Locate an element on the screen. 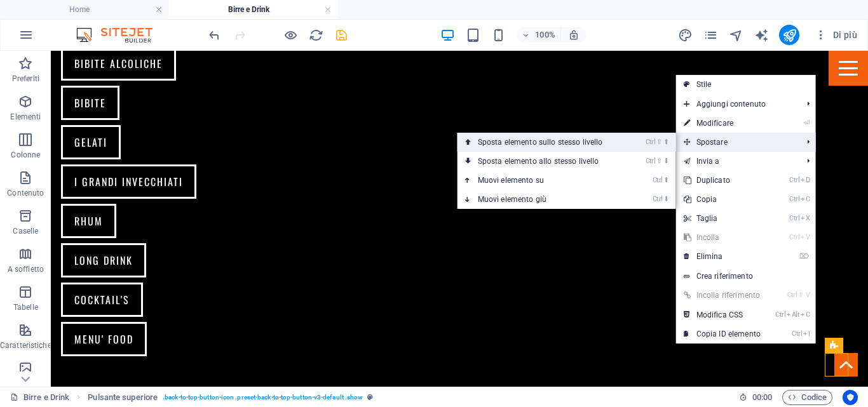 The image size is (868, 407). button: reload is located at coordinates (316, 35).